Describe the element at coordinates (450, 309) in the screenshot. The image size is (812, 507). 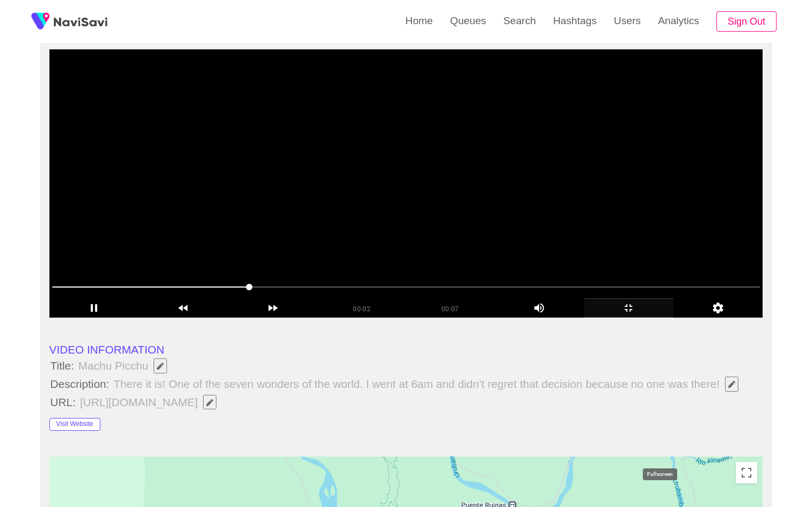
I see `span: 00:07` at that location.